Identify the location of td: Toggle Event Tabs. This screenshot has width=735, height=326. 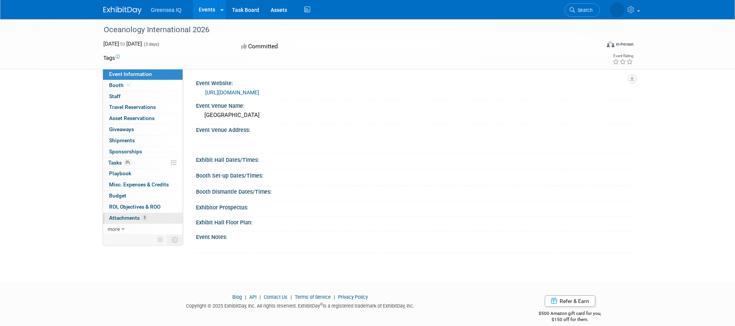
(175, 239).